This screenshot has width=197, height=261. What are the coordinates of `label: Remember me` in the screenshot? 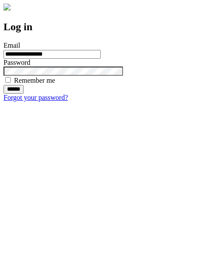 It's located at (35, 80).